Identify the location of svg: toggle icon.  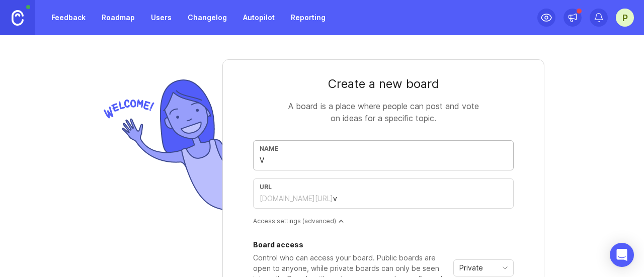
(505, 268).